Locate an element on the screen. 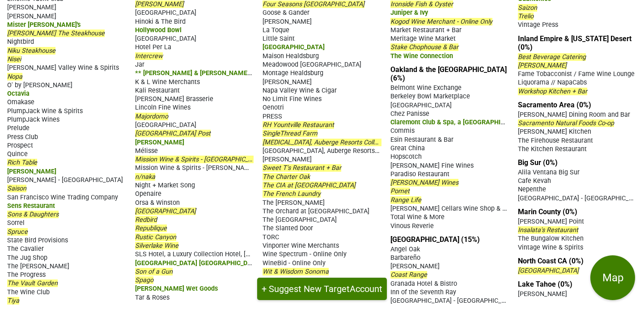 Image resolution: width=644 pixels, height=309 pixels. span: Sacramento Natural Foods Co-op is located at coordinates (565, 123).